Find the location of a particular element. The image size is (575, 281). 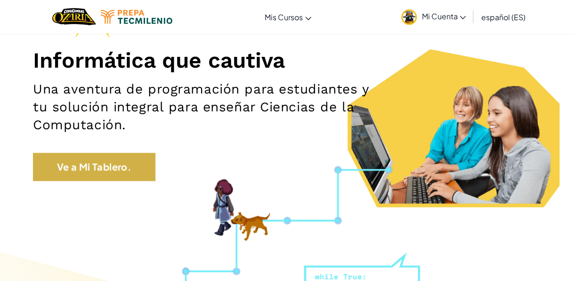

img: Home is located at coordinates (74, 16).